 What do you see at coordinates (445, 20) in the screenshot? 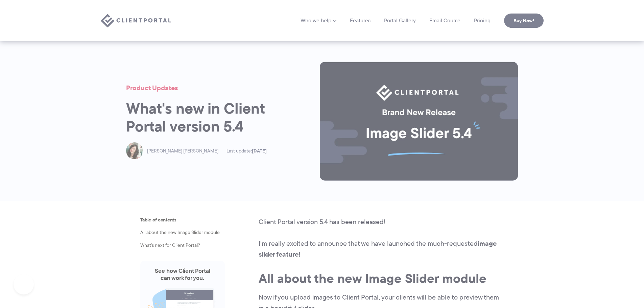
I see `a: Email Course` at bounding box center [445, 20].